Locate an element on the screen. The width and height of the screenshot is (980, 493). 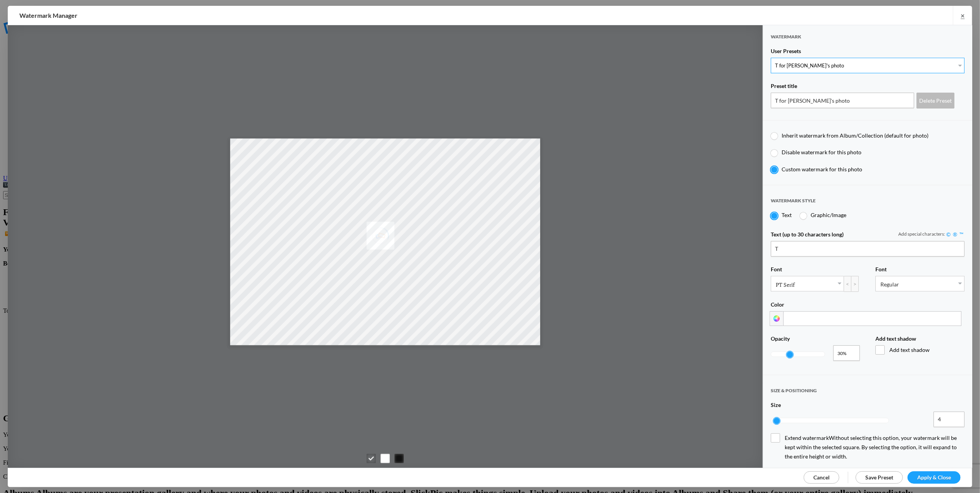
span: Text is located at coordinates (787, 215).